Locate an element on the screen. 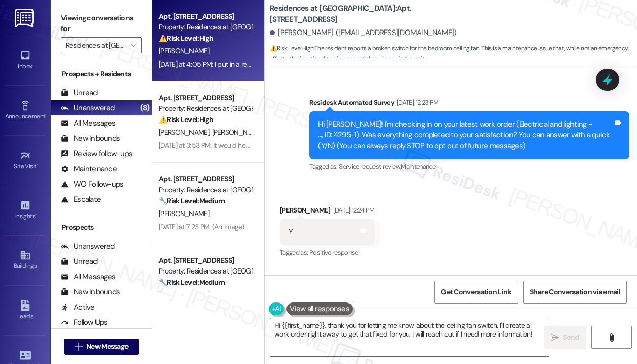 The width and height of the screenshot is (637, 364). a: Buildings is located at coordinates (25, 260).